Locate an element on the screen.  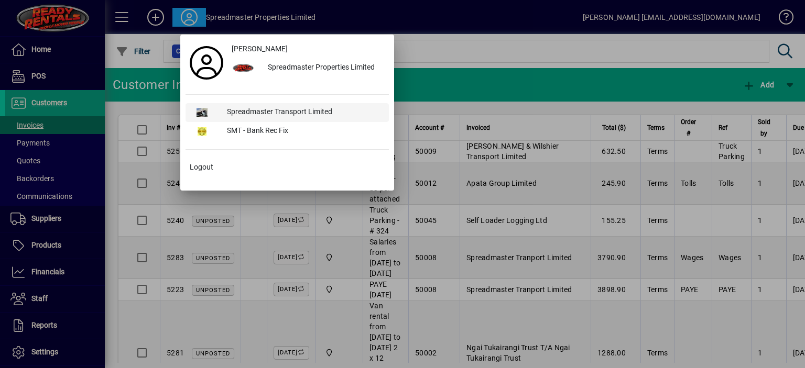
div: Spreadmaster Transport Limited is located at coordinates (303, 113).